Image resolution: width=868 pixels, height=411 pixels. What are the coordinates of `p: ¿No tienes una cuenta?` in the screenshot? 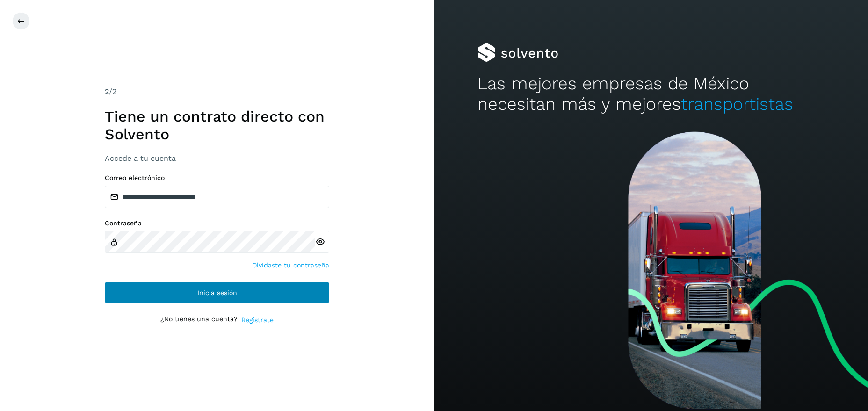 It's located at (199, 320).